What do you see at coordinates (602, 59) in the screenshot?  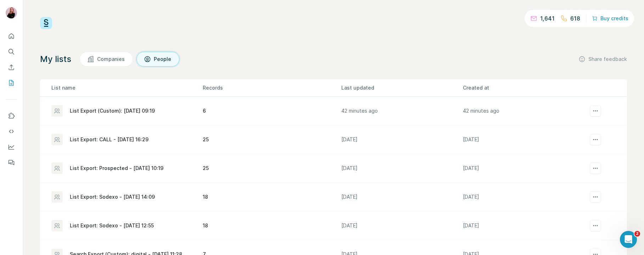 I see `button: Share feedback` at bounding box center [602, 59].